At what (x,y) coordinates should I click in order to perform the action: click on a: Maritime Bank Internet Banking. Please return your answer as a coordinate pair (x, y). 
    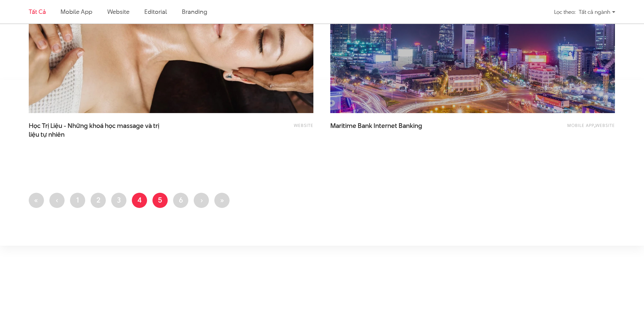
    Looking at the image, I should click on (398, 130).